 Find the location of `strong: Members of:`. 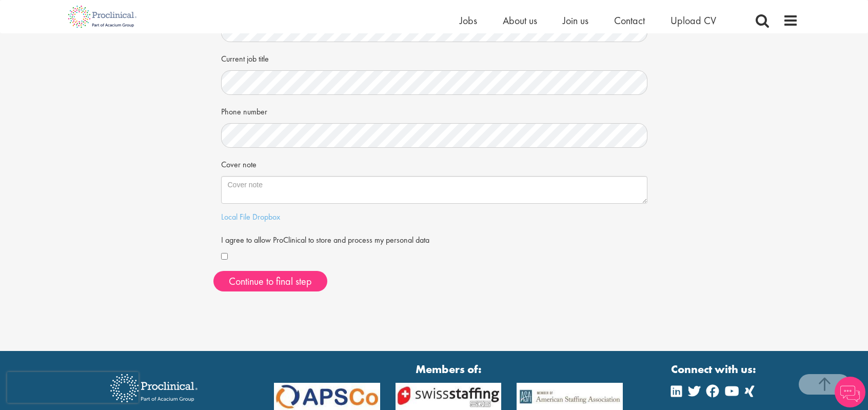

strong: Members of: is located at coordinates (448, 369).